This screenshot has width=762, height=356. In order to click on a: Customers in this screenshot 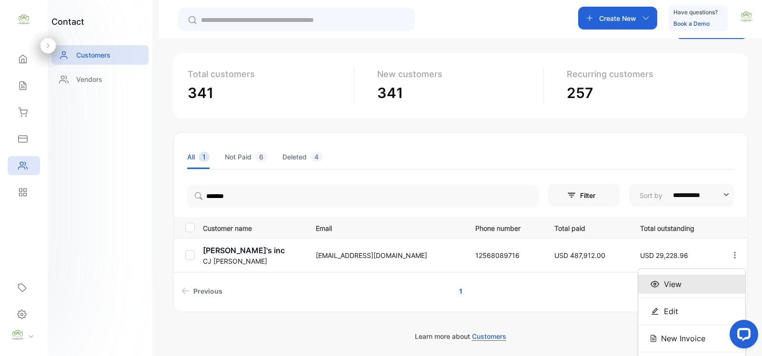, I will do `click(100, 55)`.